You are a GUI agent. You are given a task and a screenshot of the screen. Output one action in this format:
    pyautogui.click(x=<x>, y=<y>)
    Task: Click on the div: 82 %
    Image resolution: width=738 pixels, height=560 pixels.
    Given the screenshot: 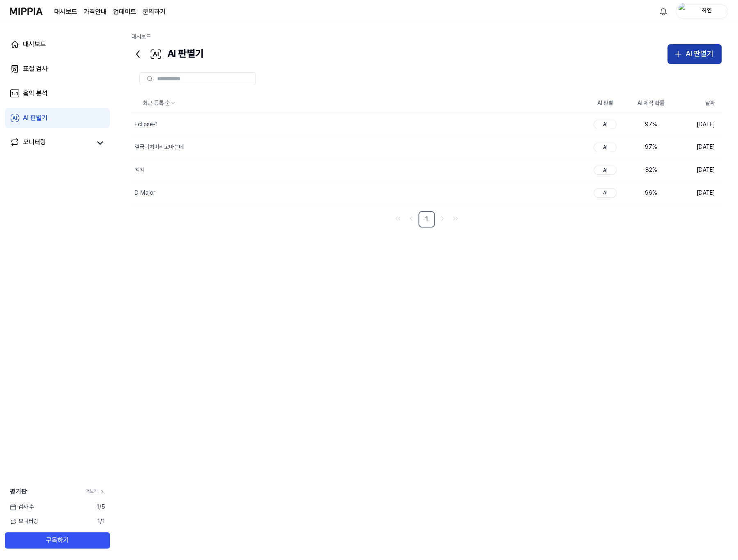 What is the action you would take?
    pyautogui.click(x=651, y=170)
    